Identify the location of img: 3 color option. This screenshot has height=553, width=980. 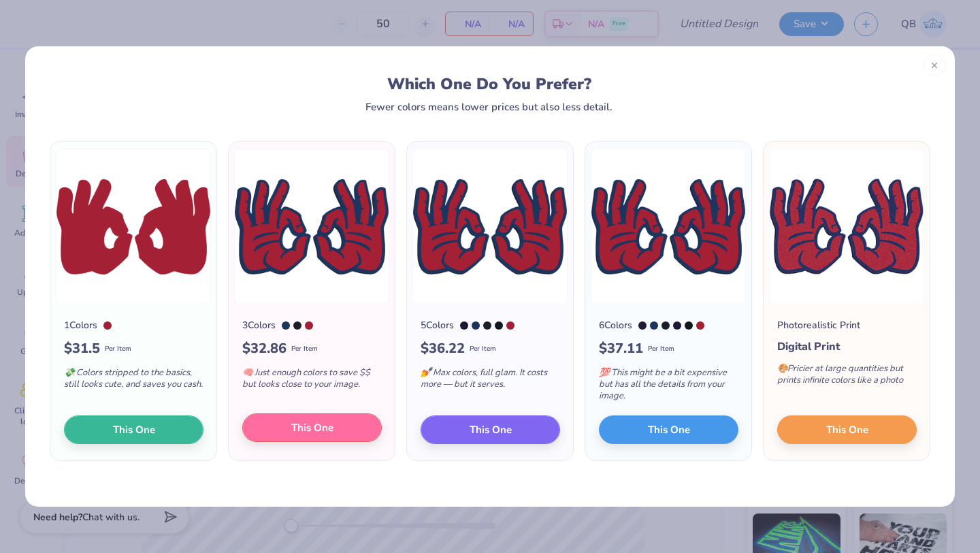
(312, 226).